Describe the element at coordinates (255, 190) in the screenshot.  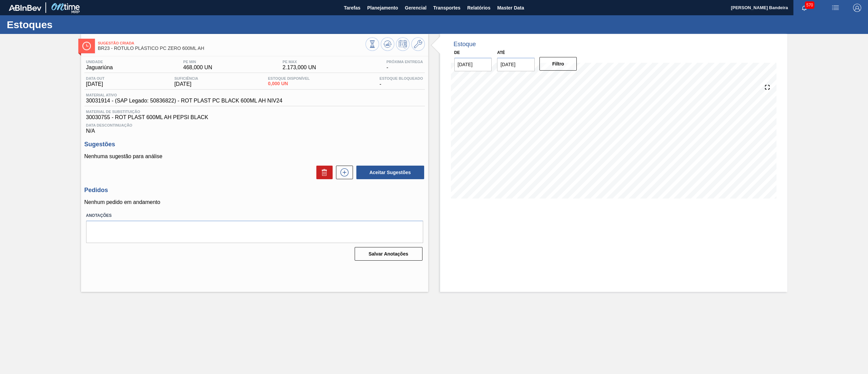
I see `h3: Pedidos` at that location.